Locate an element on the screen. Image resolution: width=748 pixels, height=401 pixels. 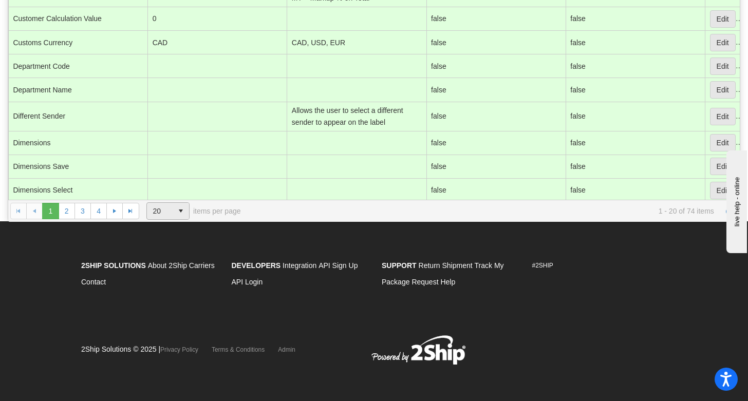
span: 1 - 20 of 74 items is located at coordinates (485, 211).